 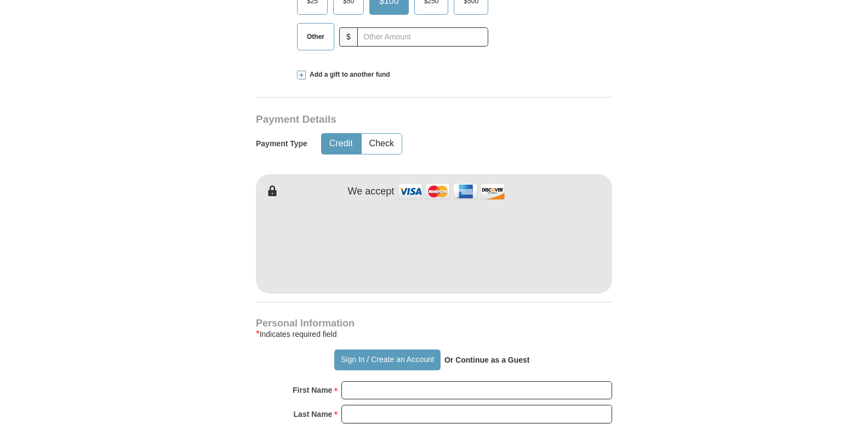 What do you see at coordinates (281, 143) in the screenshot?
I see `h5: Payment Type` at bounding box center [281, 143].